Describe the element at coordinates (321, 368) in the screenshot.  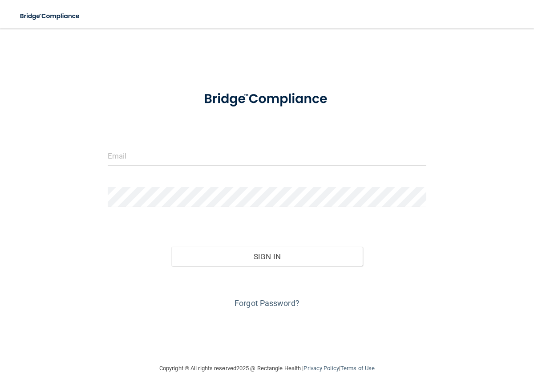
I see `a: Privacy Policy` at that location.